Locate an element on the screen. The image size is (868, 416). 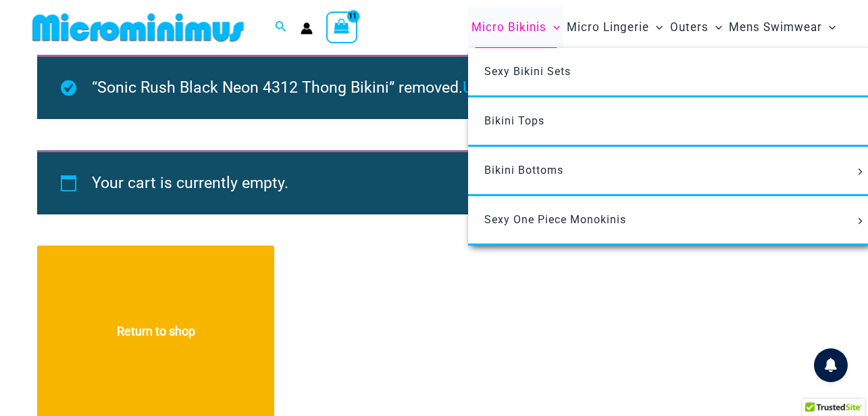
a: Micro BikinisMenu ToggleMenu Toggle is located at coordinates (515, 27).